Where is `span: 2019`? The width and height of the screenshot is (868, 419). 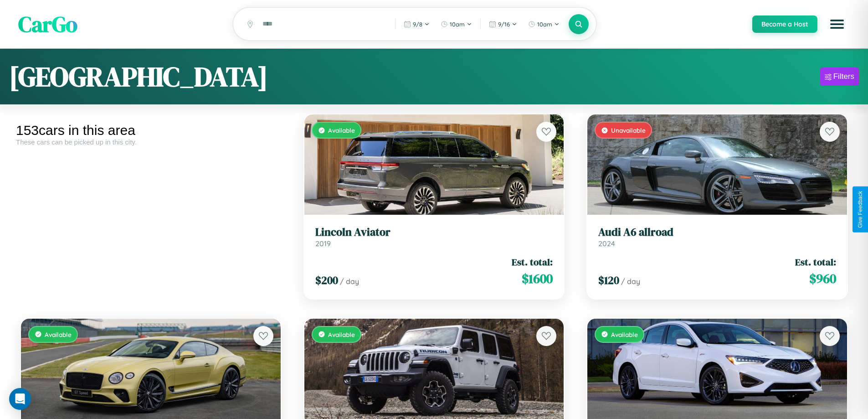 span: 2019 is located at coordinates (323, 244).